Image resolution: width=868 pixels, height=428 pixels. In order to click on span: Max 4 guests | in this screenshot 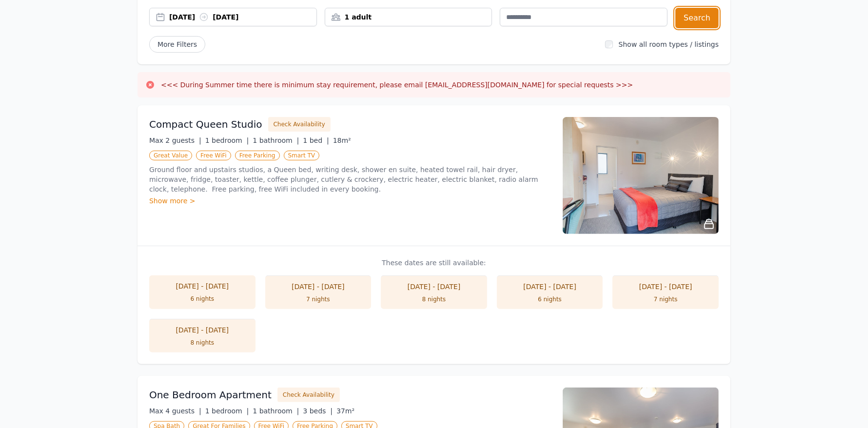, I will do `click(175, 411)`.